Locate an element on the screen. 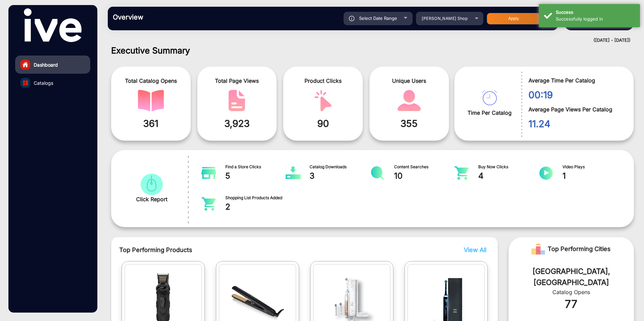 Image resolution: width=644 pixels, height=321 pixels. div: Catalog Opens is located at coordinates (571, 292).